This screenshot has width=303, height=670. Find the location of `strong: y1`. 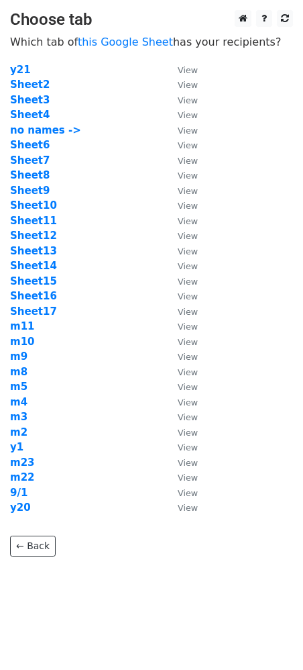

strong: y1 is located at coordinates (17, 447).